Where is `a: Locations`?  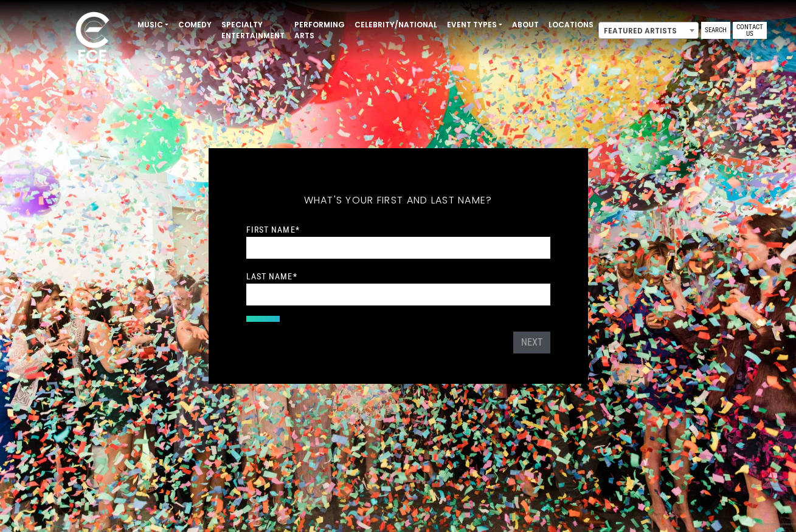 a: Locations is located at coordinates (571, 25).